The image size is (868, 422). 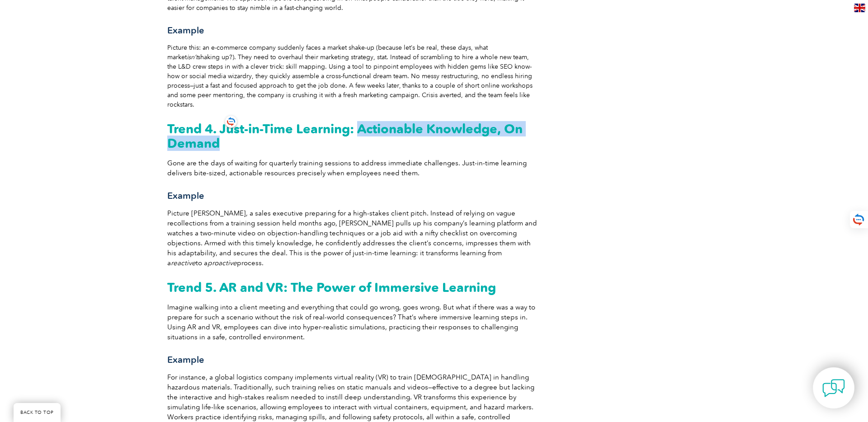 What do you see at coordinates (331, 287) in the screenshot?
I see `strong: Trend 5. AR and VR: The Power of Immersive Learning` at bounding box center [331, 287].